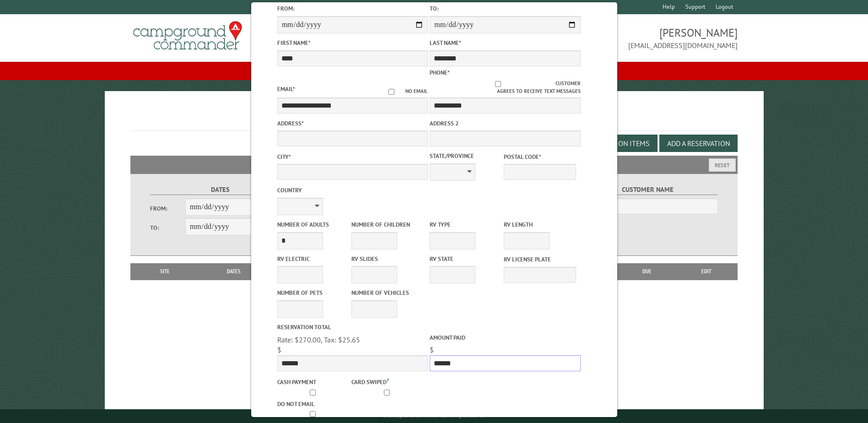 The width and height of the screenshot is (868, 423). What do you see at coordinates (352, 43) in the screenshot?
I see `label: First Name` at bounding box center [352, 43].